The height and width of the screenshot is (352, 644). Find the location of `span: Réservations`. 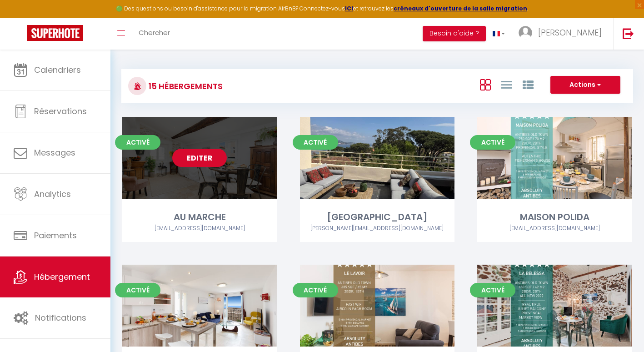

span: Réservations is located at coordinates (61, 111).